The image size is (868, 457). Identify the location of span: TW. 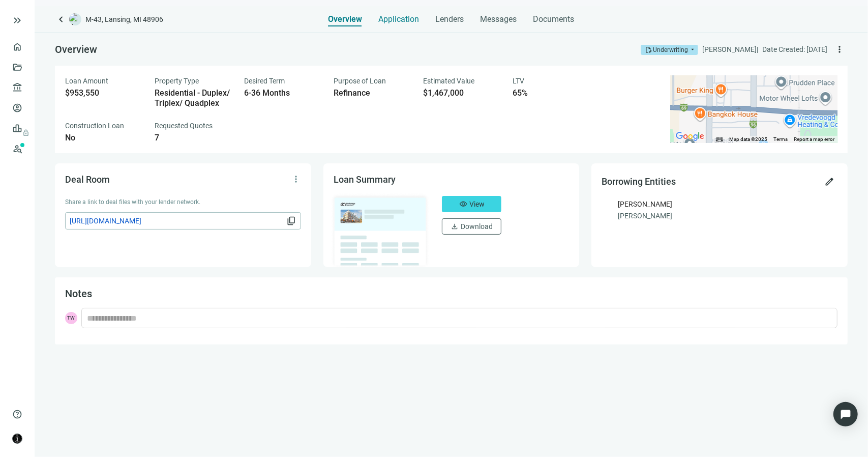
(71, 318).